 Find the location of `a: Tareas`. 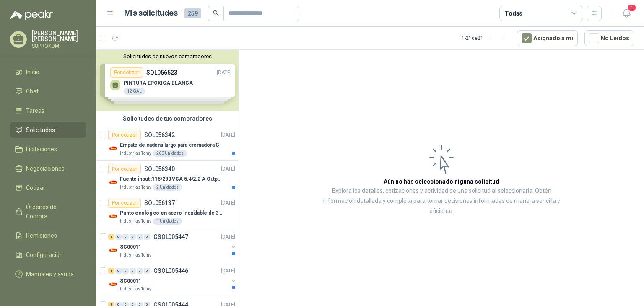

a: Tareas is located at coordinates (48, 111).